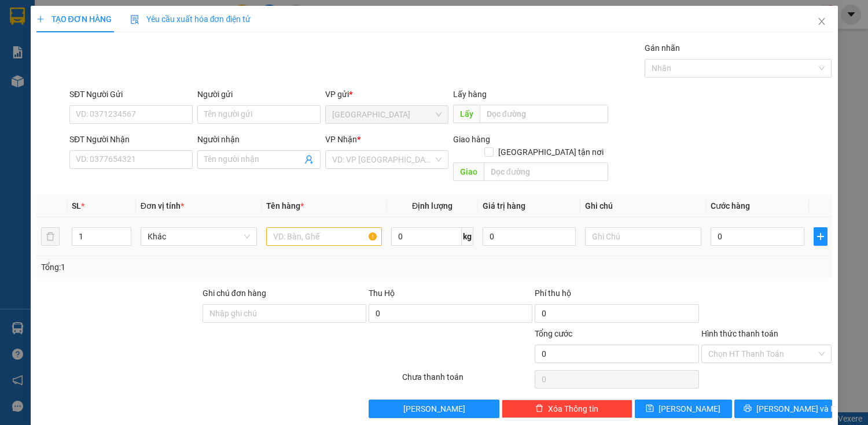  What do you see at coordinates (189, 267) in the screenshot?
I see `div: Tổng: 1` at bounding box center [189, 267].